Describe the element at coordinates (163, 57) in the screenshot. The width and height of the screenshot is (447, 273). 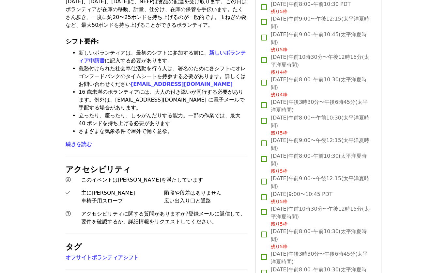
I see `li: 新しいボランティアは、最初のシフトに参加する前に、 に記入する必要があります。` at that location.